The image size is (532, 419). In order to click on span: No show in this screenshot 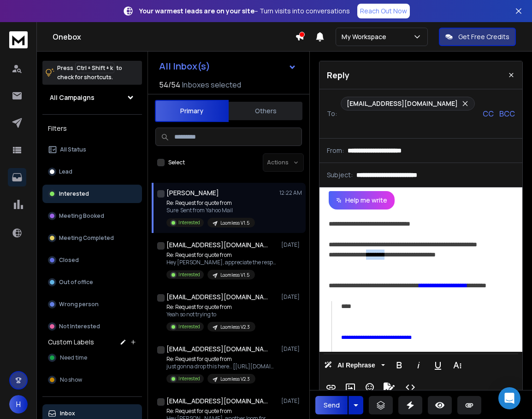, I will do `click(71, 380)`.